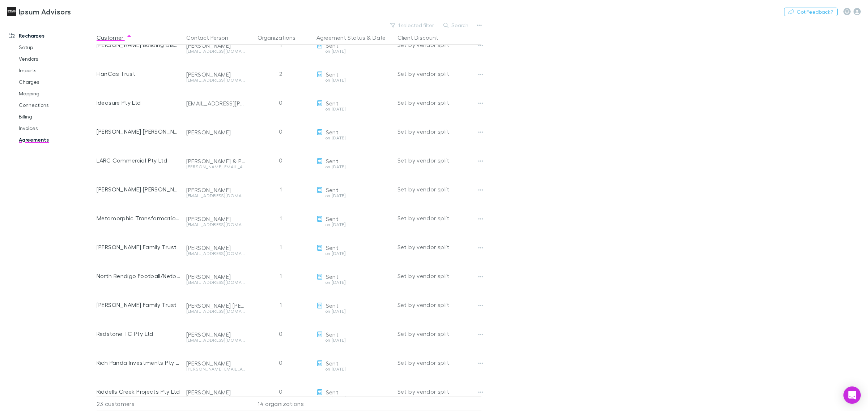 This screenshot has height=411, width=868. Describe the element at coordinates (211, 37) in the screenshot. I see `button: Contact Person` at that location.